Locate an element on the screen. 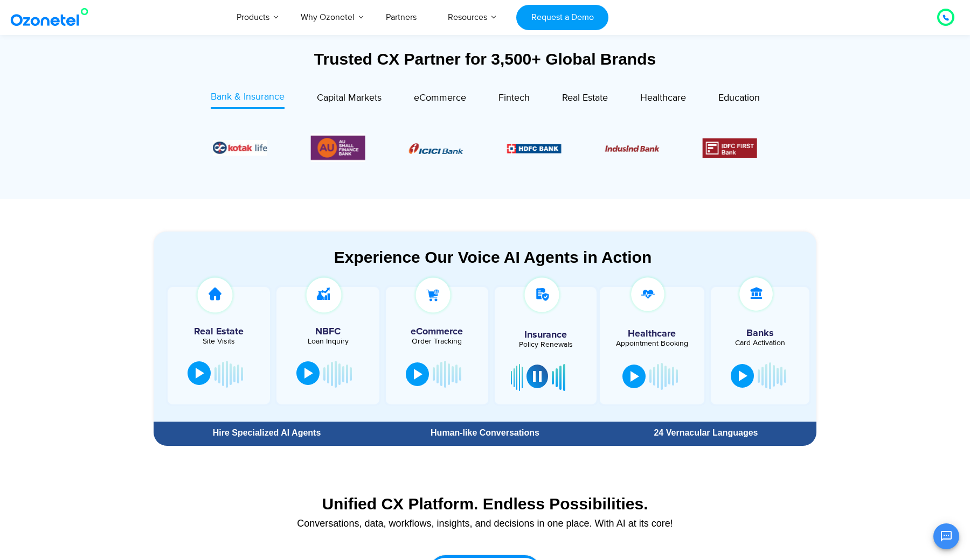 Image resolution: width=970 pixels, height=560 pixels. div: Site Visits is located at coordinates (219, 341).